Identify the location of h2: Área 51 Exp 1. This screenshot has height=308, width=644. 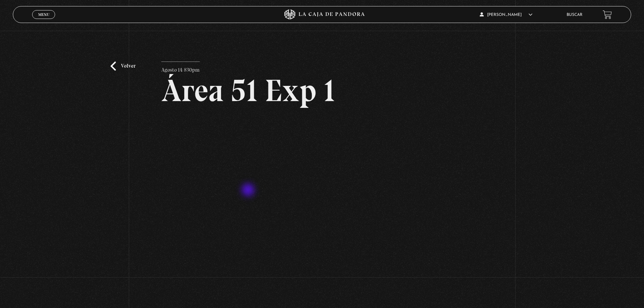
(322, 91).